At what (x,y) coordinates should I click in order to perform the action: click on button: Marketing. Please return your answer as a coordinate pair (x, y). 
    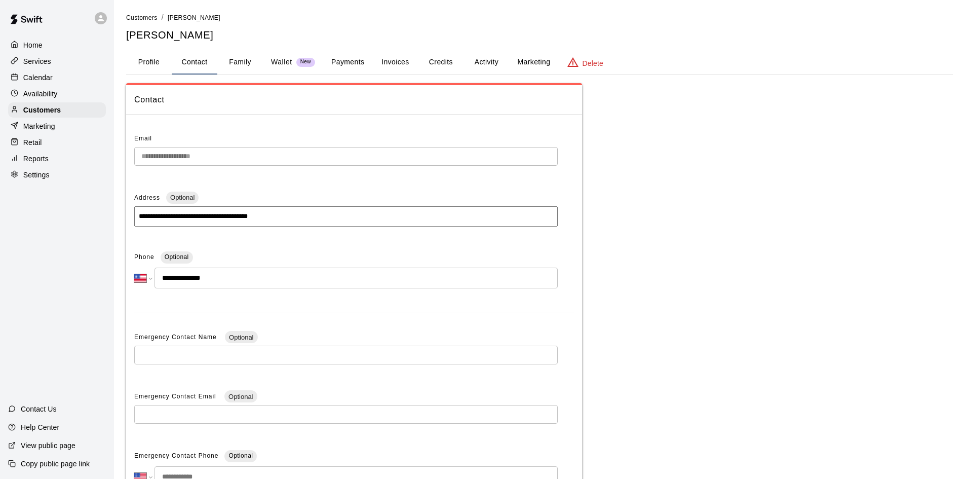
    Looking at the image, I should click on (534, 62).